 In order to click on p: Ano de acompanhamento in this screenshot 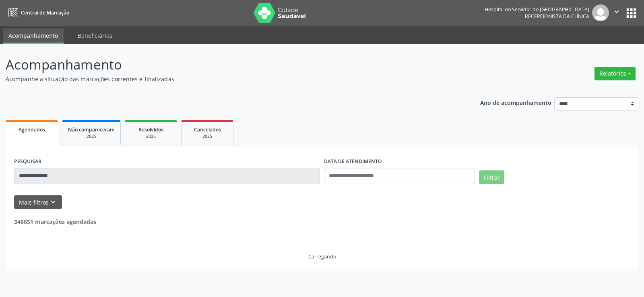, I will do `click(515, 102)`.